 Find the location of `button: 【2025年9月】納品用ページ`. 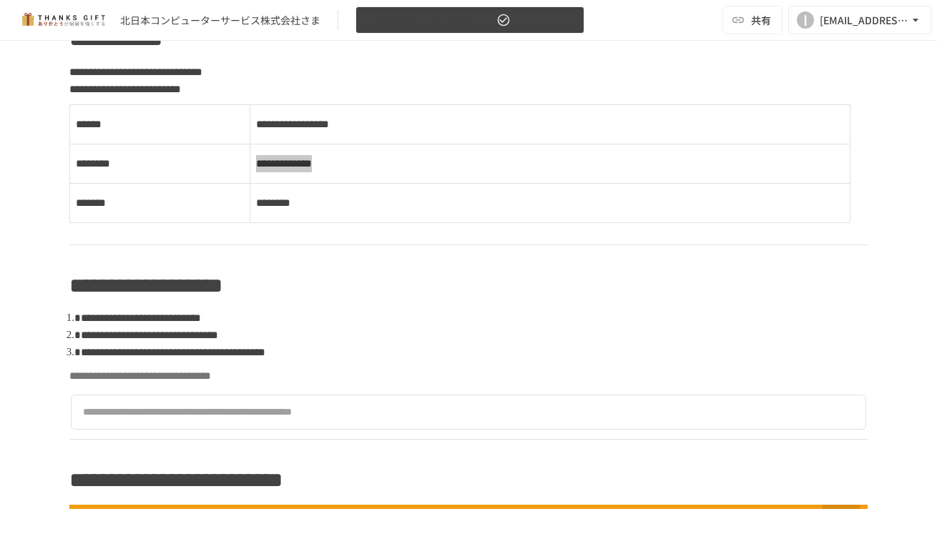

button: 【2025年9月】納品用ページ is located at coordinates (470, 20).